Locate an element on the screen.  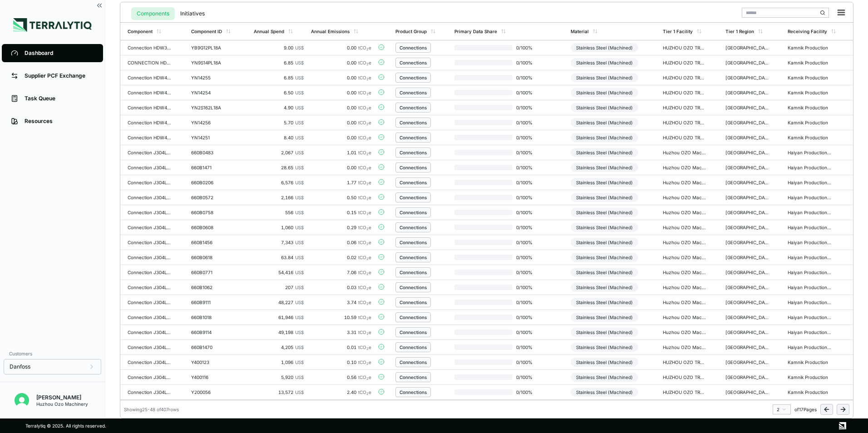
div: 207 is located at coordinates (279, 287).